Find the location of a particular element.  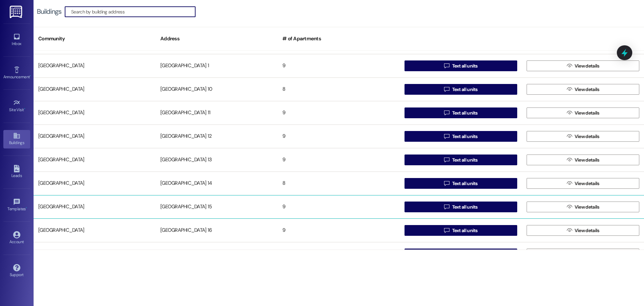

a: Leads is located at coordinates (17, 172).